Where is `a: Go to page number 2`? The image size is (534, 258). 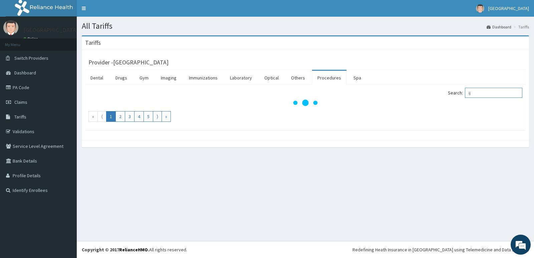 a: Go to page number 2 is located at coordinates (120, 116).